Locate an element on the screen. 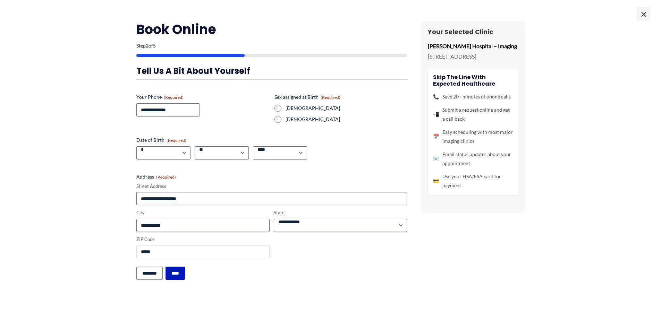  label: State is located at coordinates (340, 213).